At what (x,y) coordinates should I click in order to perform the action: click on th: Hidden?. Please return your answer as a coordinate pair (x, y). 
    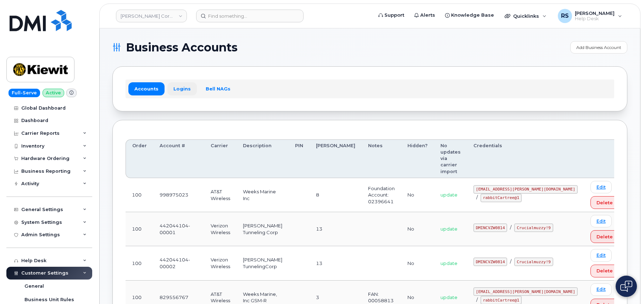
    Looking at the image, I should click on (417, 158).